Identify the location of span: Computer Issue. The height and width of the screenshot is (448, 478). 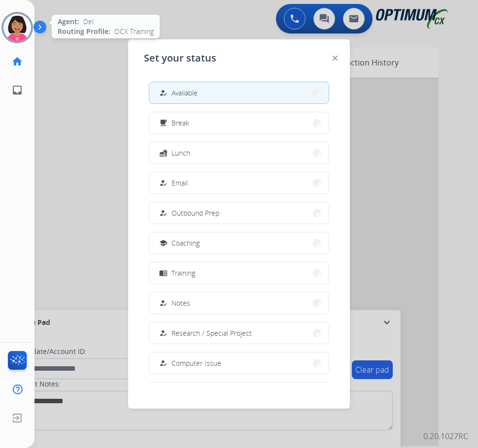
(196, 363).